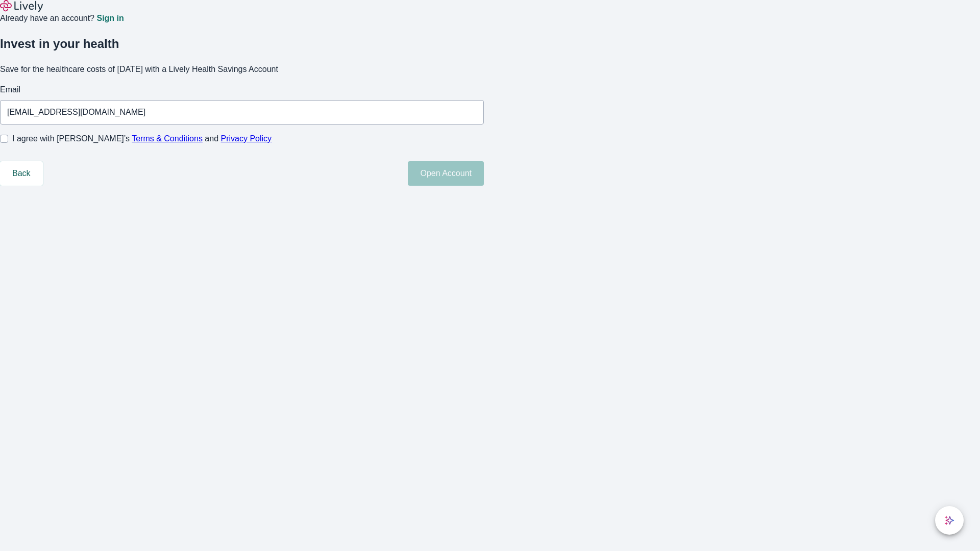 The image size is (980, 551). What do you see at coordinates (246, 138) in the screenshot?
I see `a: Privacy Policy` at bounding box center [246, 138].